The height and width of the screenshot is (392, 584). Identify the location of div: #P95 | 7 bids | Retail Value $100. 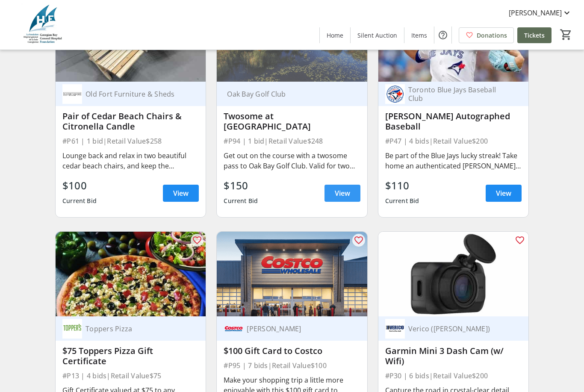
(291, 365).